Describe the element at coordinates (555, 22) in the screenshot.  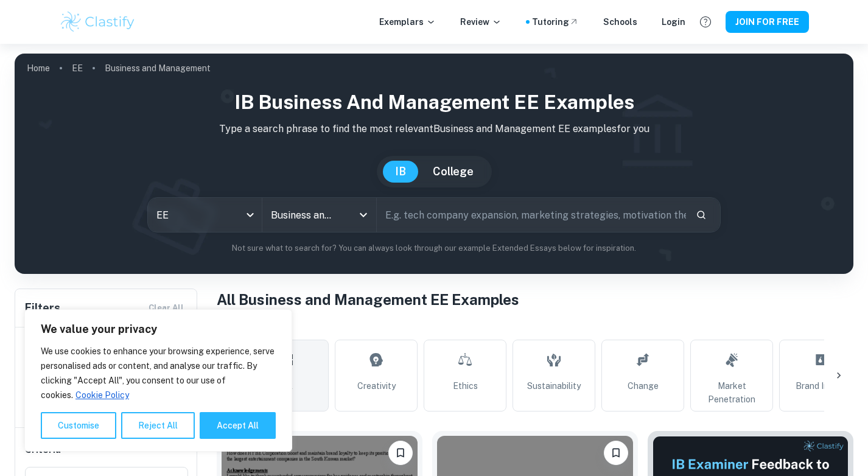
I see `a: Tutoring` at that location.